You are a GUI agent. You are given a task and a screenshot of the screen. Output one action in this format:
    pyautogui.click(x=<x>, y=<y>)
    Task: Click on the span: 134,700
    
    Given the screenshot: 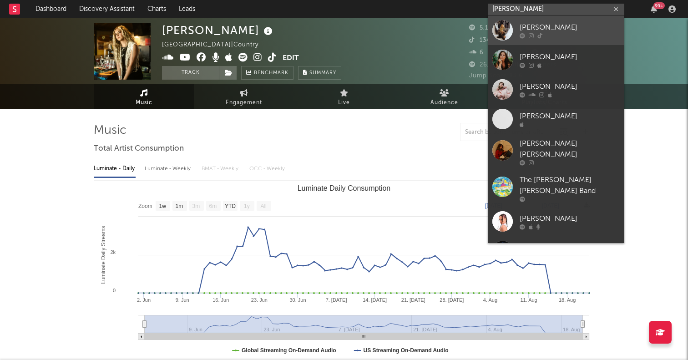 What is the action you would take?
    pyautogui.click(x=486, y=40)
    